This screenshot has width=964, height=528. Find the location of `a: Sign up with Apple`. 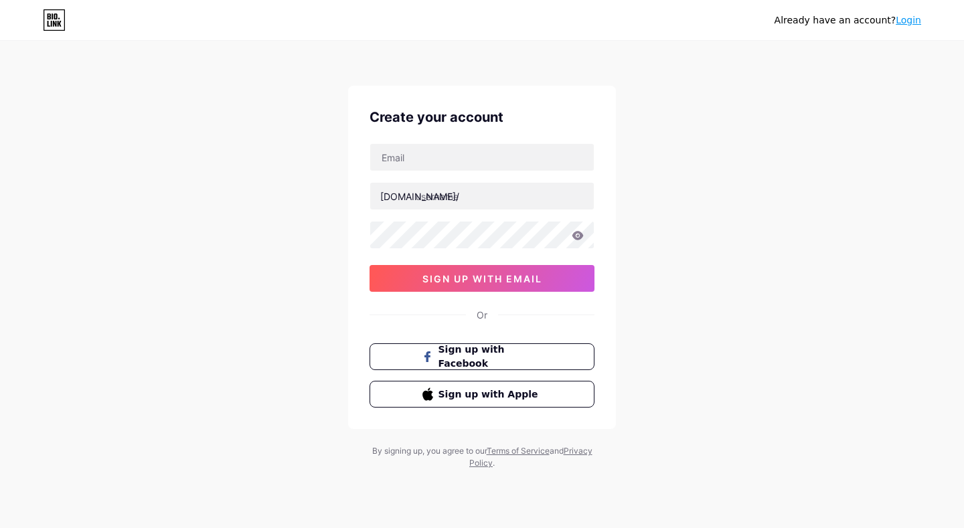

a: Sign up with Apple is located at coordinates (482, 394).